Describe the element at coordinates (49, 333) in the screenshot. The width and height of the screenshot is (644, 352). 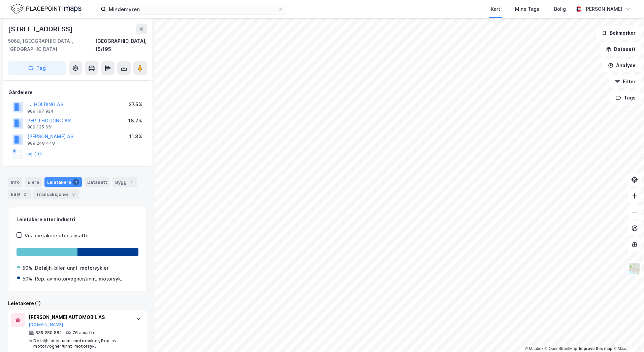
I see `div: 839 280 882` at that location.